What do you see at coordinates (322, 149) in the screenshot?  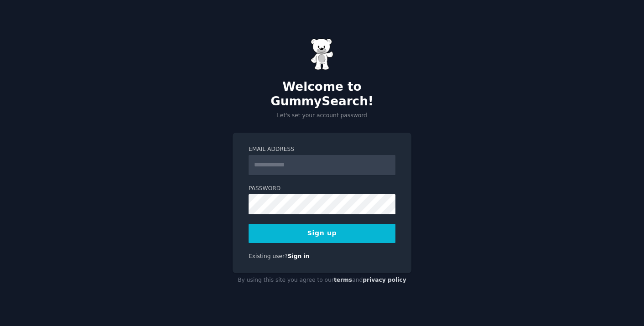 I see `label: Email Address` at bounding box center [322, 149].